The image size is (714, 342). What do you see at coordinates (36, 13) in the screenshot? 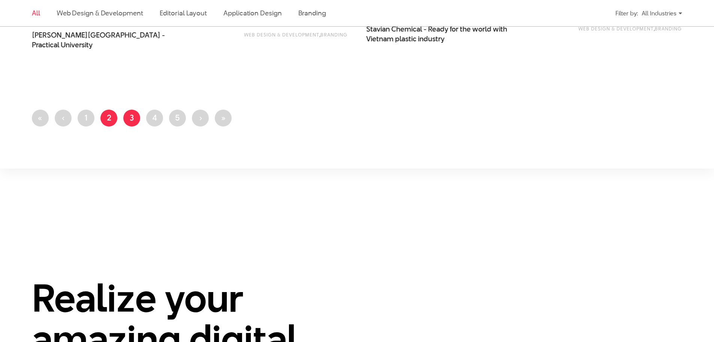
I see `a: All` at bounding box center [36, 13].